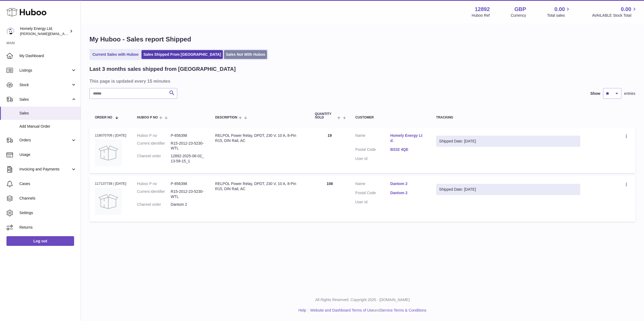 This screenshot has width=644, height=321. Describe the element at coordinates (508, 118) in the screenshot. I see `div: Tracking` at that location.